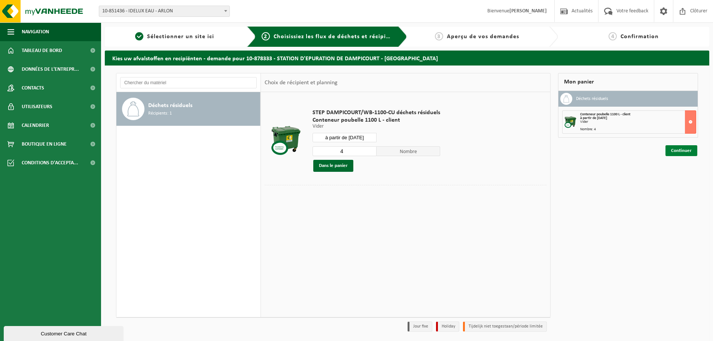 Image resolution: width=713 pixels, height=341 pixels. What do you see at coordinates (35, 32) in the screenshot?
I see `span: Navigation` at bounding box center [35, 32].